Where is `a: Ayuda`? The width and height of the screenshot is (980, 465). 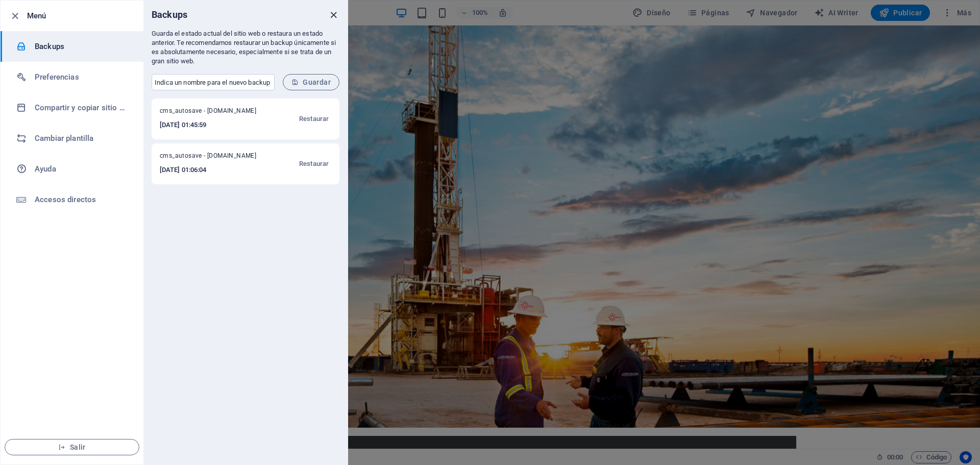
a: Ayuda is located at coordinates (72, 169).